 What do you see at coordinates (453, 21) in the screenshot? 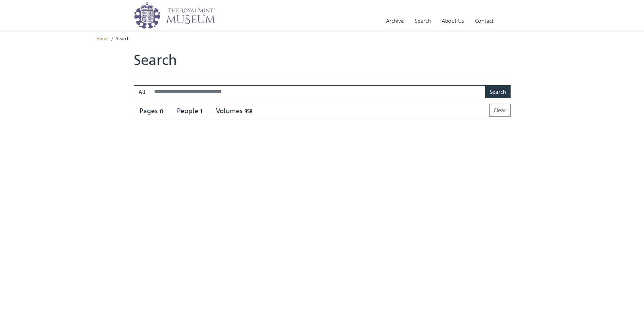
I see `a: About Us` at bounding box center [453, 21].